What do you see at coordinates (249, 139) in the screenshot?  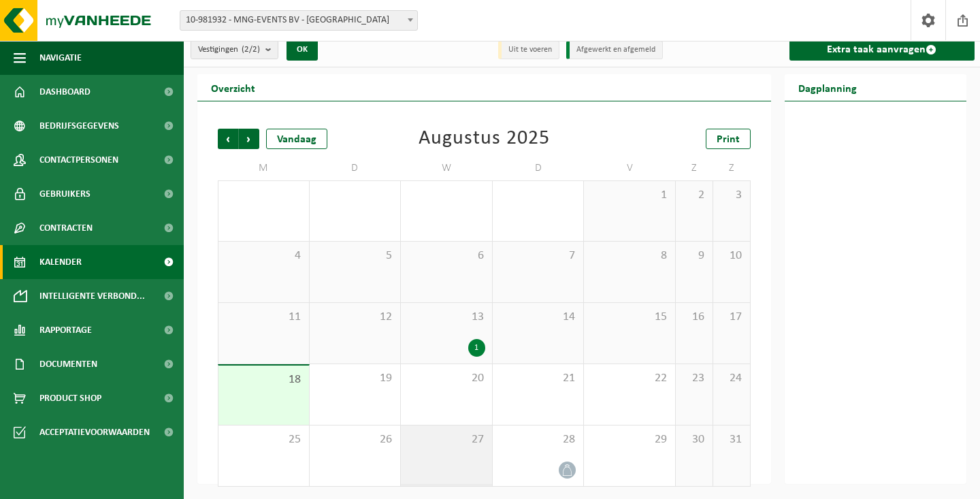 I see `span: Volgende` at bounding box center [249, 139].